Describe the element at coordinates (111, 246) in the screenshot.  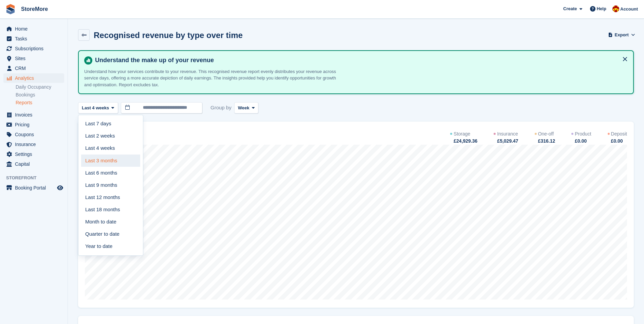
I see `a: Year to date` at that location.